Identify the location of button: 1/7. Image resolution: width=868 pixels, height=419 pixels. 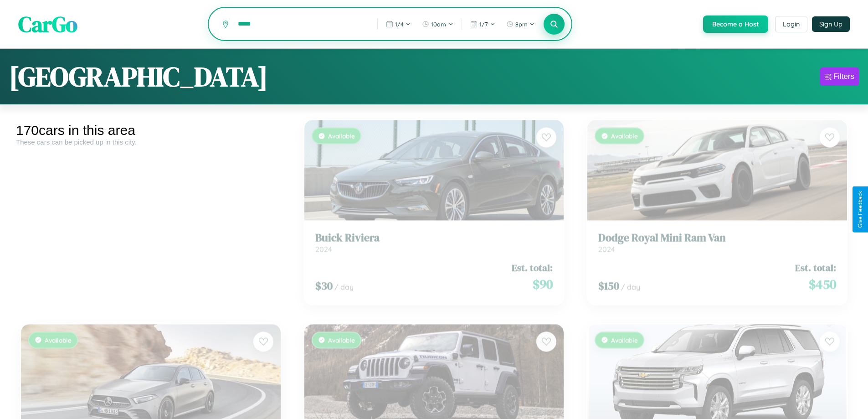
(482, 24).